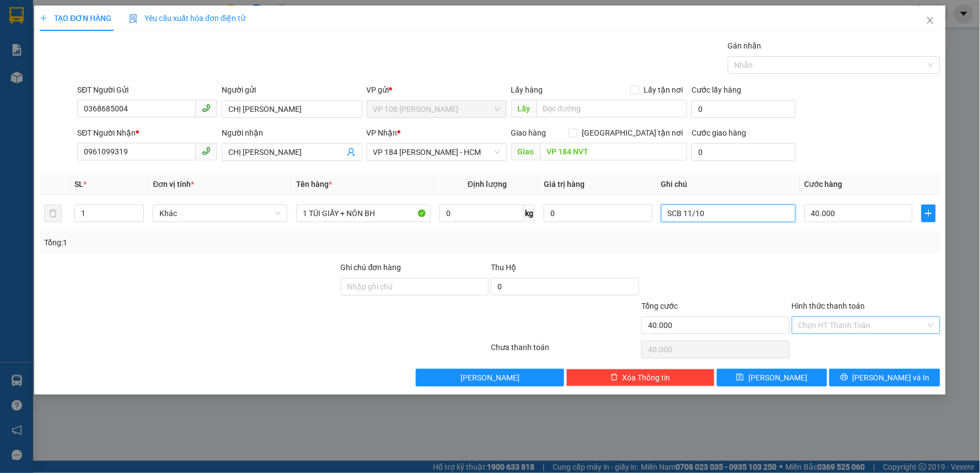 The width and height of the screenshot is (980, 473). What do you see at coordinates (728, 184) in the screenshot?
I see `th: Ghi chú` at bounding box center [728, 184].